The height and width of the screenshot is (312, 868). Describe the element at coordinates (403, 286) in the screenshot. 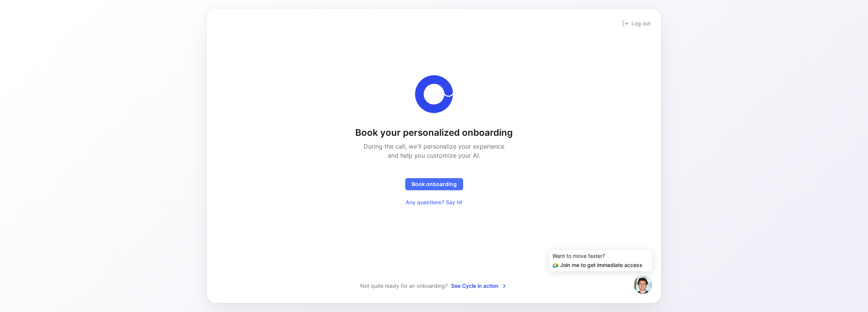

I see `span: Not quite ready for an onboarding?` at that location.